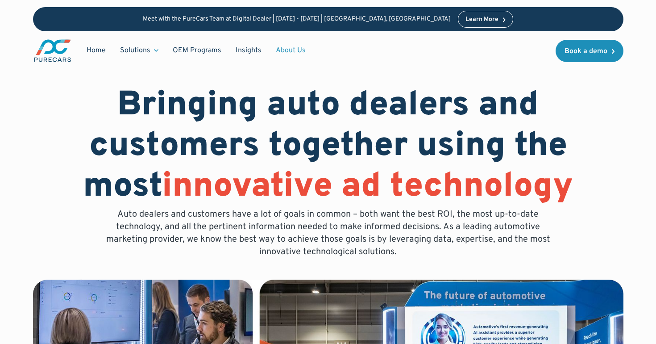  I want to click on div: Book a demo, so click(586, 51).